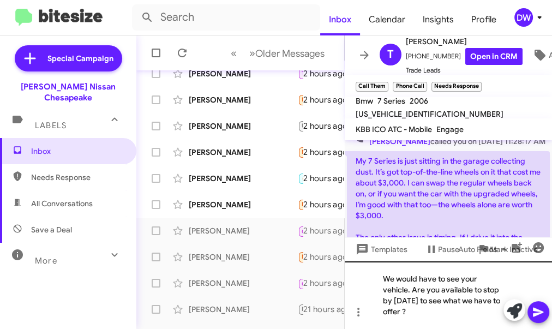 The height and width of the screenshot is (329, 552). I want to click on button: Pause, so click(441, 249).